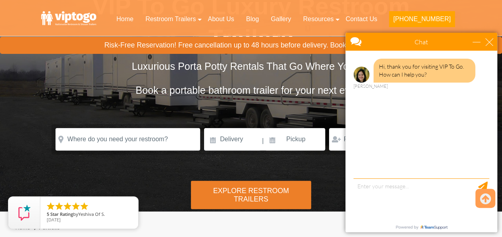 This screenshot has width=502, height=237. Describe the element at coordinates (149, 14) in the screenshot. I see `div: close` at that location.